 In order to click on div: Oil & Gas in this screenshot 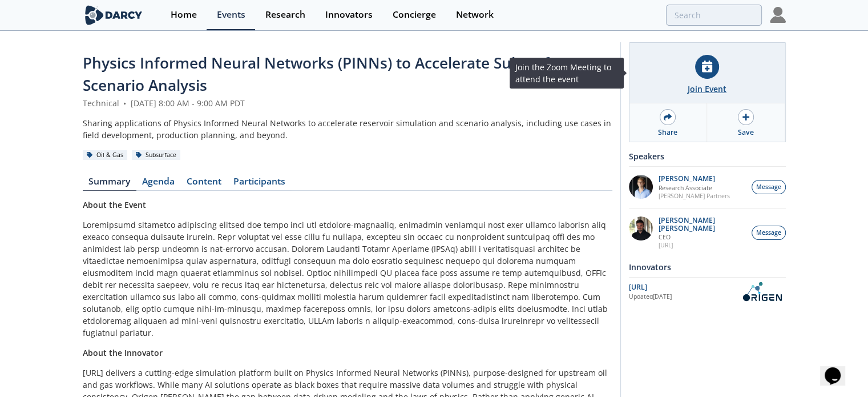, I will do `click(105, 155)`.